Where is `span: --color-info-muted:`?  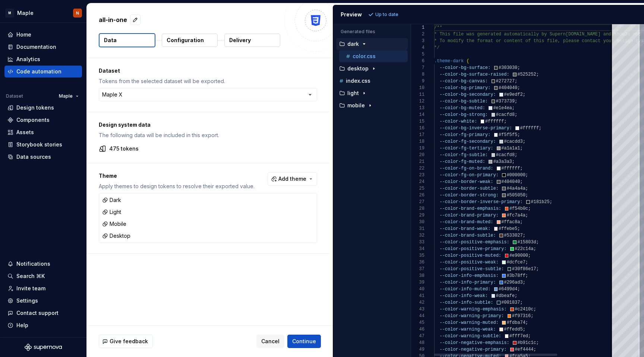 span: --color-info-muted: is located at coordinates (465, 289).